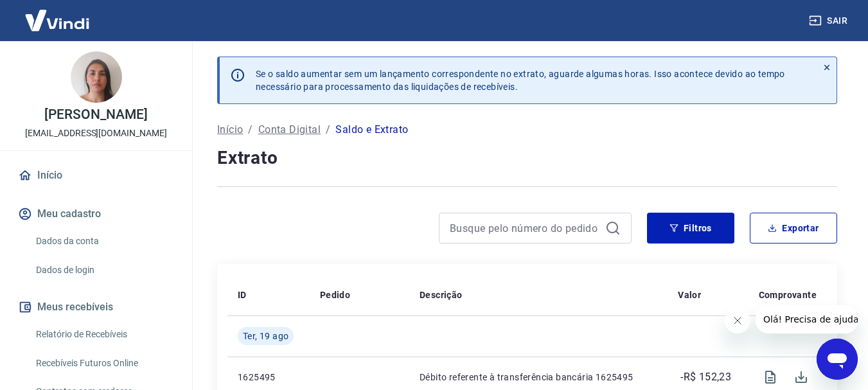 The width and height of the screenshot is (868, 390). Describe the element at coordinates (103, 363) in the screenshot. I see `a: Recebíveis Futuros Online` at that location.